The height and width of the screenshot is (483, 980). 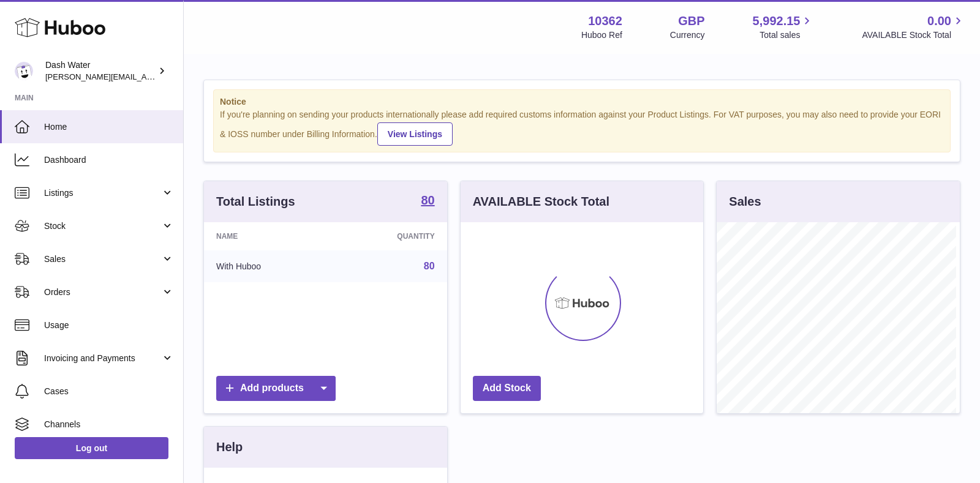 I want to click on h3: Total Listings, so click(x=255, y=202).